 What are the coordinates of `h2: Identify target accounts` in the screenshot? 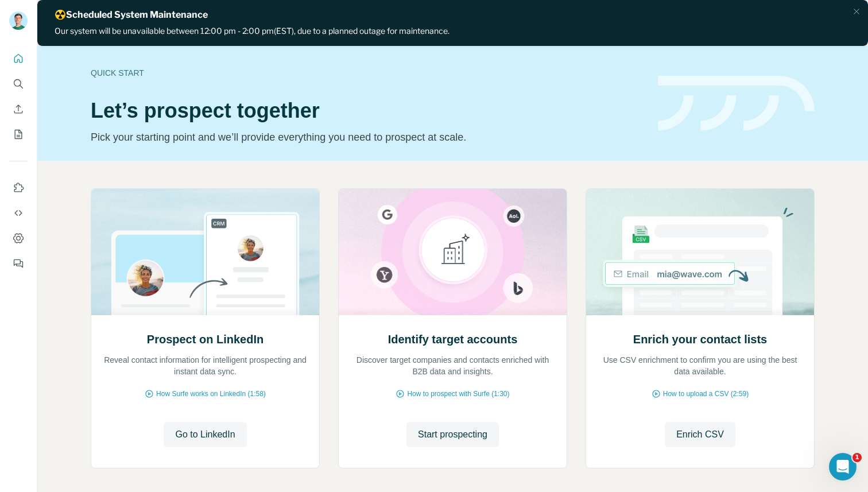 It's located at (453, 339).